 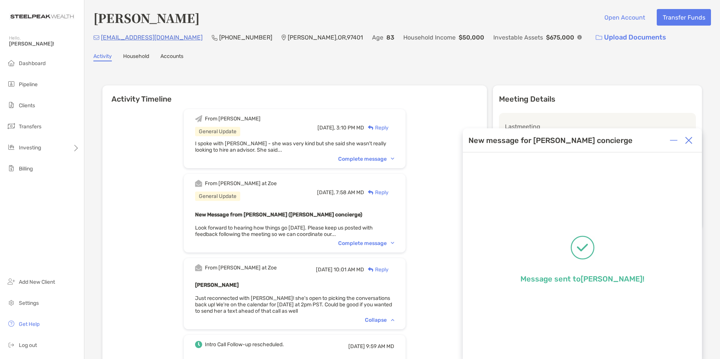 I want to click on img: Email Icon, so click(x=96, y=38).